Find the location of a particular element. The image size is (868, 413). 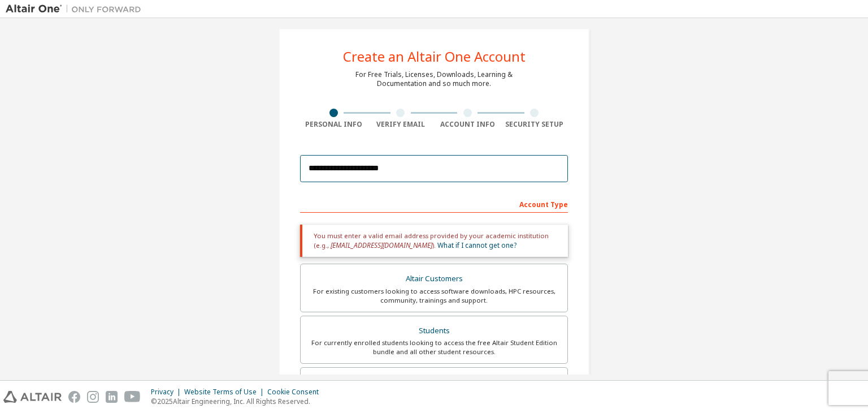

img: Altair One is located at coordinates (76, 9).